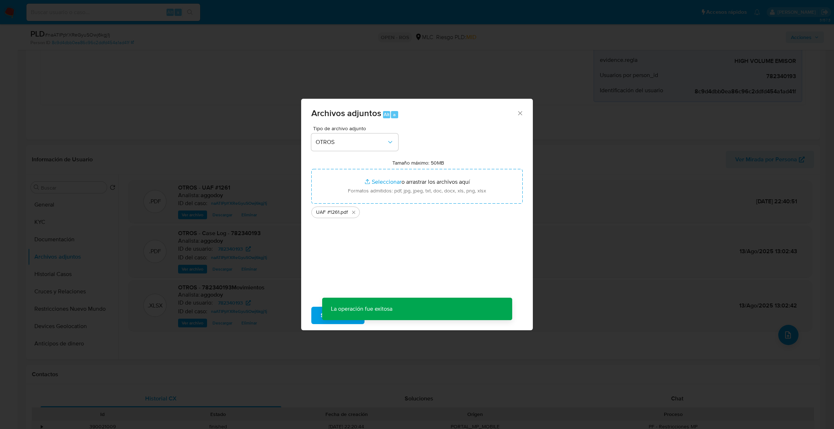 Image resolution: width=834 pixels, height=429 pixels. Describe the element at coordinates (343, 212) in the screenshot. I see `span: .pdf` at that location.